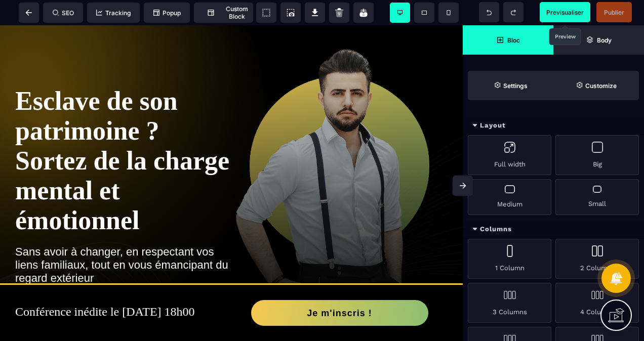 This screenshot has width=644, height=341. What do you see at coordinates (339, 287) in the screenshot?
I see `button: Je m'inscris !` at bounding box center [339, 287].